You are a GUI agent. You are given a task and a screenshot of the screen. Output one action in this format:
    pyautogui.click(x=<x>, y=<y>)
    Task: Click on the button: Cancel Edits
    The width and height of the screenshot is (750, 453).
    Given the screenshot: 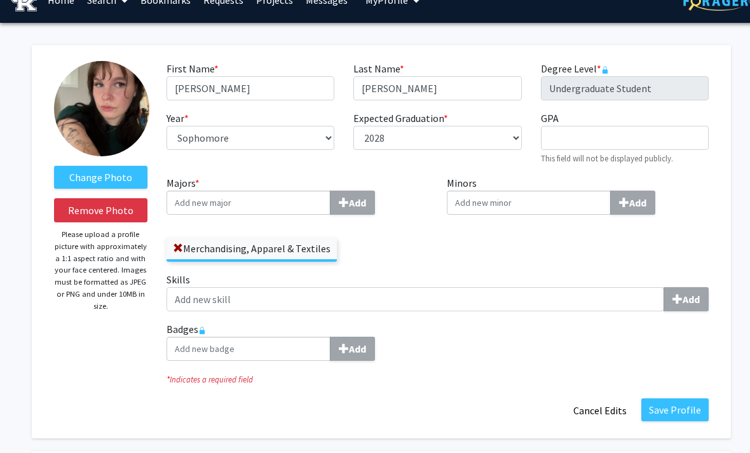 What is the action you would take?
    pyautogui.click(x=600, y=410)
    